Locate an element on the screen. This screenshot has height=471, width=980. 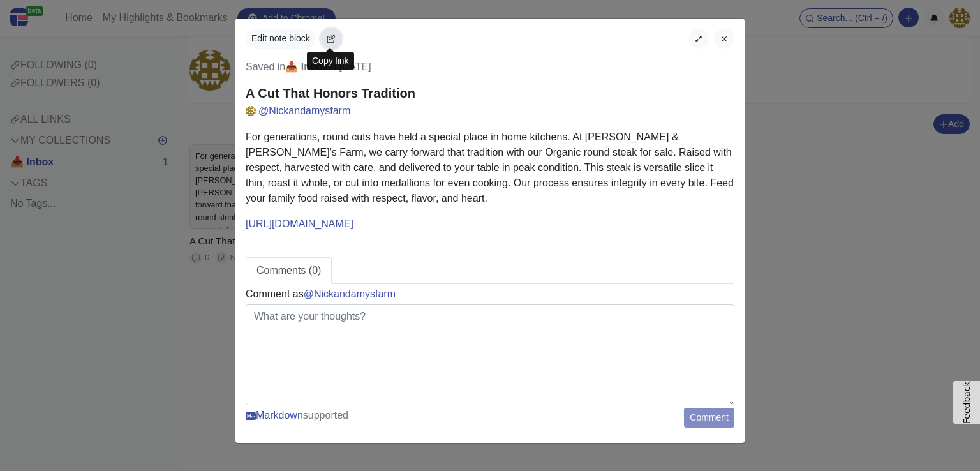
b: 📥 Inbox is located at coordinates (307, 66).